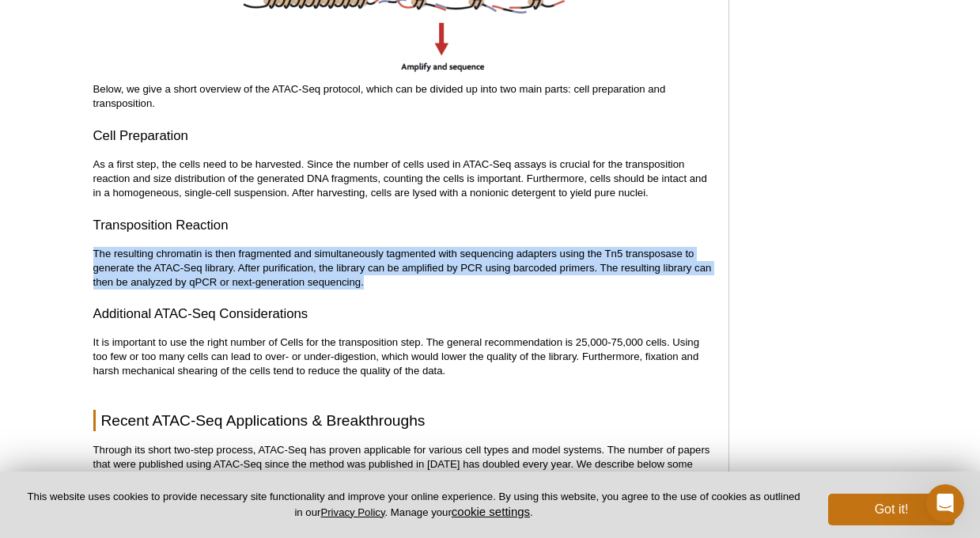 The height and width of the screenshot is (538, 980). What do you see at coordinates (352, 512) in the screenshot?
I see `a: Privacy Policy` at bounding box center [352, 512].